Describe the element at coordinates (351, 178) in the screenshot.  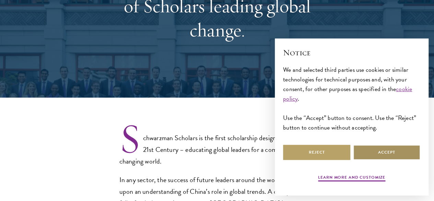
I see `button: Learn more and customize` at that location.